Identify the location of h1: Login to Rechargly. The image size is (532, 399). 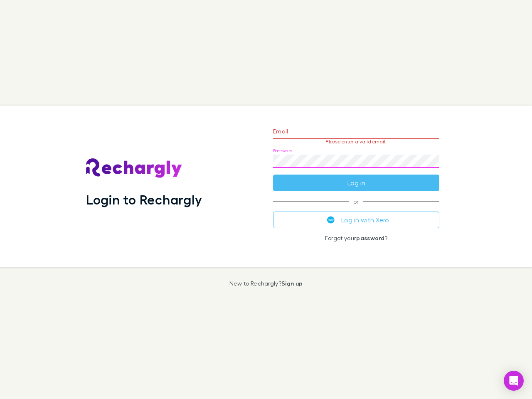
(144, 200).